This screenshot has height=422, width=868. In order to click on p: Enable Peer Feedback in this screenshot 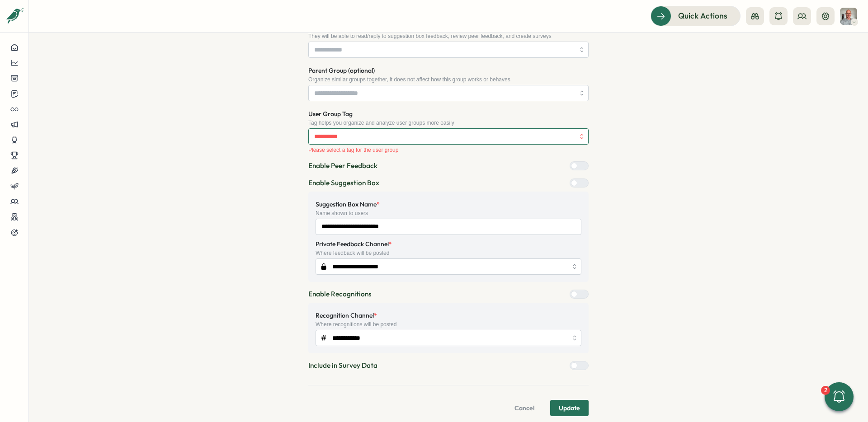, I will do `click(343, 166)`.